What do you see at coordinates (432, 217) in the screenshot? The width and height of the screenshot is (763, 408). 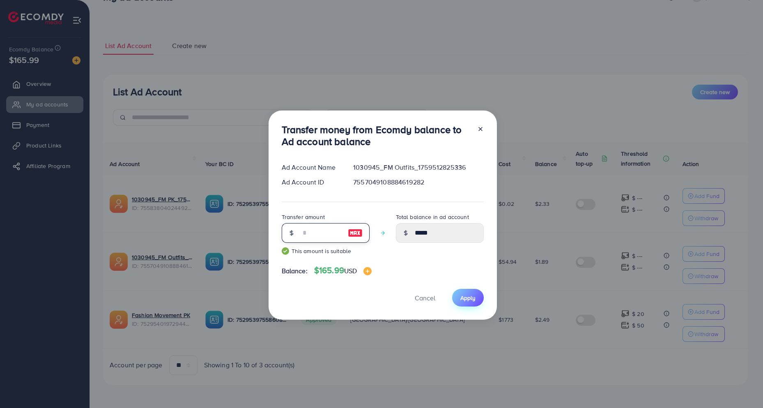 I see `label: Total balance in ad account` at bounding box center [432, 217].